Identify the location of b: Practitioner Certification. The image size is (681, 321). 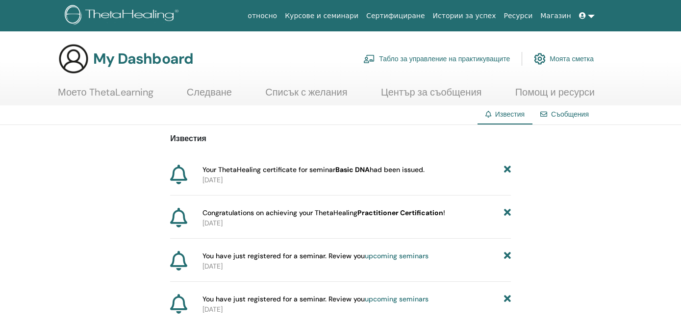
(400, 213).